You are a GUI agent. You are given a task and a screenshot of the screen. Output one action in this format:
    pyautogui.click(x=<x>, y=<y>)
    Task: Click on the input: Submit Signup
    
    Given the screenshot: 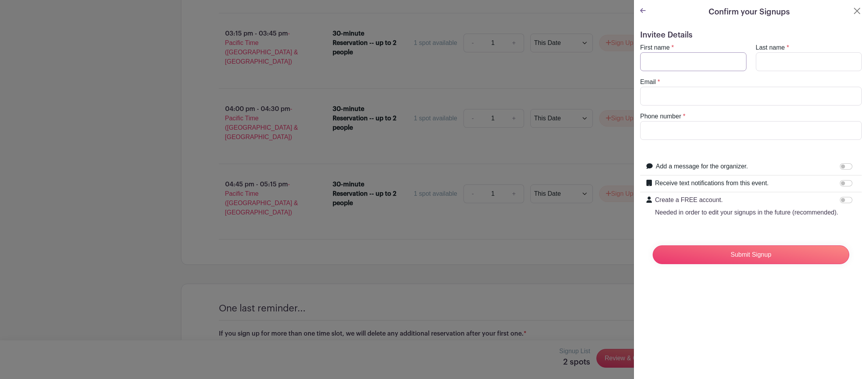 What is the action you would take?
    pyautogui.click(x=750, y=255)
    